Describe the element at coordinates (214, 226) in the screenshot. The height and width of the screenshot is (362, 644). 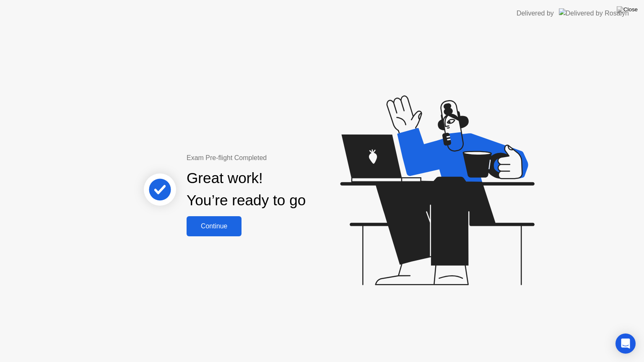
I see `div: Continue` at that location.